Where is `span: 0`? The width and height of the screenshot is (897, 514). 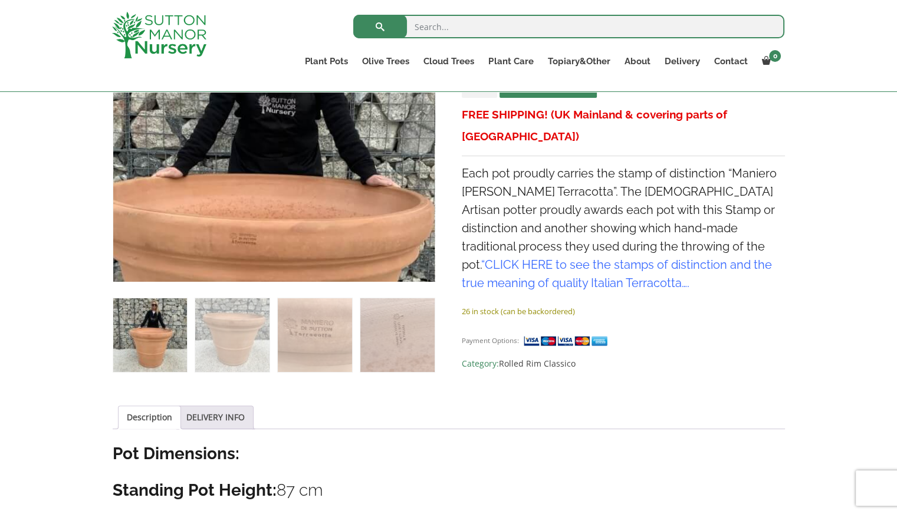
span: 0 is located at coordinates (775, 56).